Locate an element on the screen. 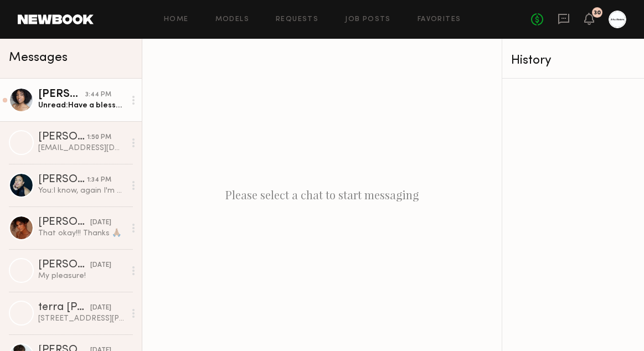 Image resolution: width=644 pixels, height=351 pixels. div: You: I know, again I'm so sorry! I was so looking forward to seeing you again too! is located at coordinates (82, 190).